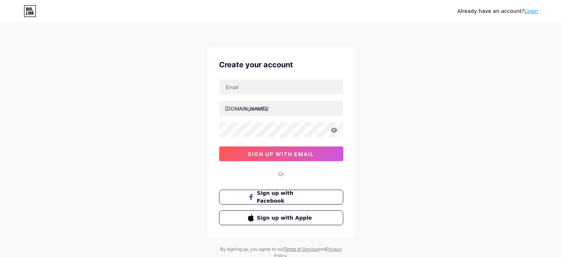 The width and height of the screenshot is (562, 257). I want to click on a: Terms of Service, so click(301, 249).